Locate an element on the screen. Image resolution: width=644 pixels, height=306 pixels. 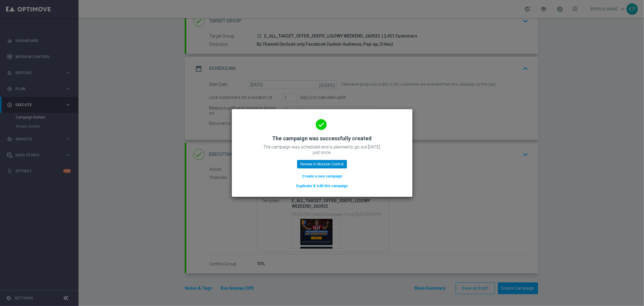
i: done is located at coordinates (321, 125).